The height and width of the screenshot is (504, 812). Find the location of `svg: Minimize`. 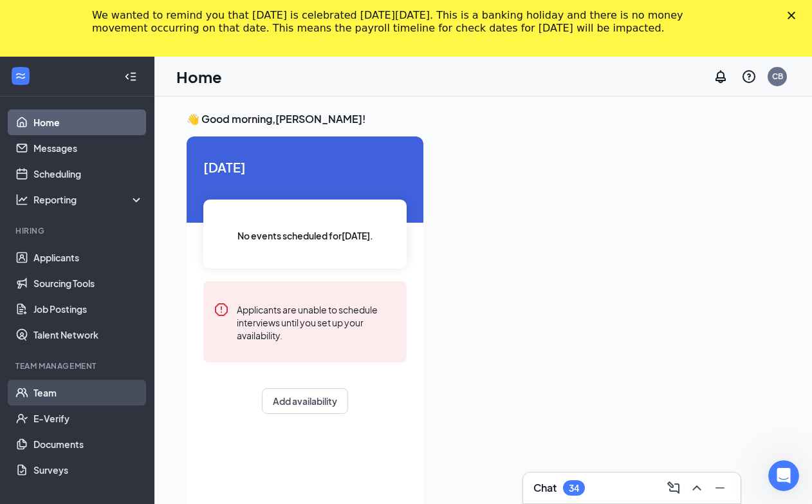

svg: Minimize is located at coordinates (720, 488).